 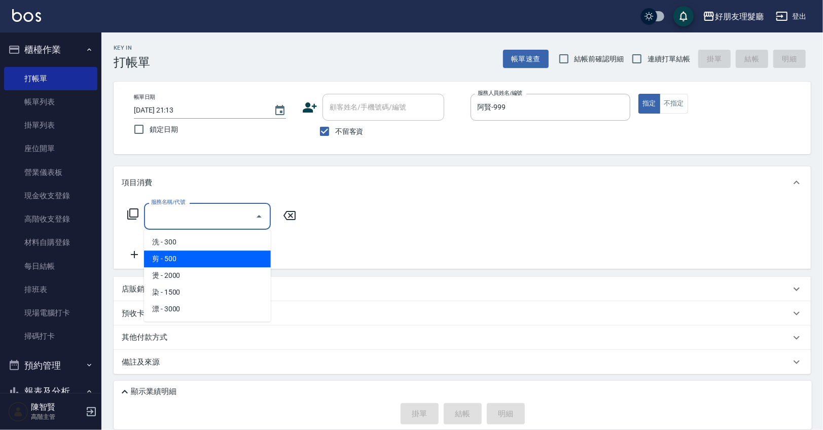 What do you see at coordinates (600, 59) in the screenshot?
I see `span: 結帳前確認明細` at bounding box center [600, 59].